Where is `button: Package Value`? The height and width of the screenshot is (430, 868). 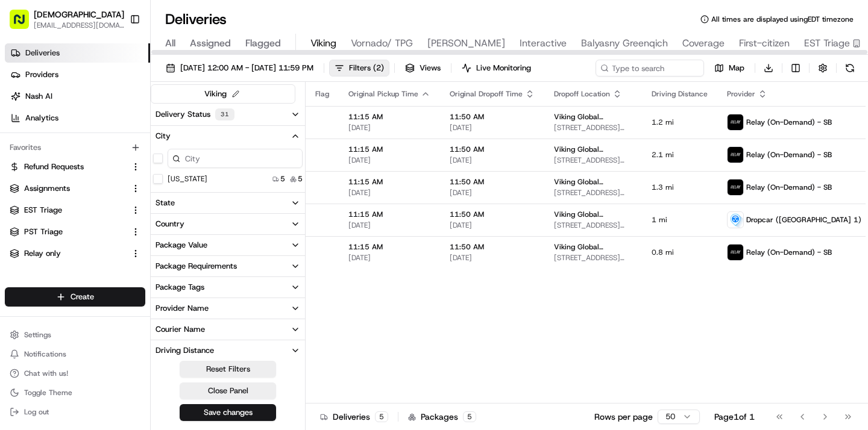
button: Package Value is located at coordinates (227, 245).